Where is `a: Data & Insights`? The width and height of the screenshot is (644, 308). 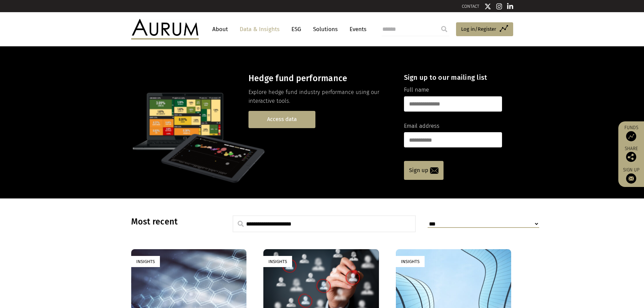
a: Data & Insights is located at coordinates (260, 29).